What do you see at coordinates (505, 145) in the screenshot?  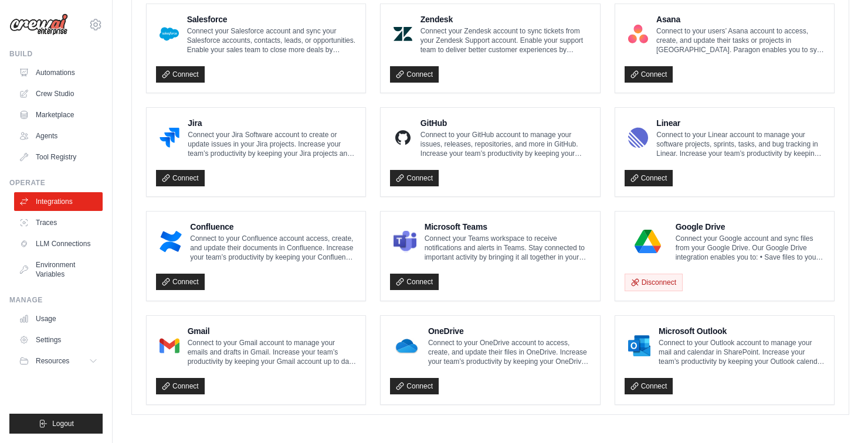 I see `p: Connect to your GitHub account to manage your issues, releases, repositories, and more in GitHub....` at bounding box center [505, 145].